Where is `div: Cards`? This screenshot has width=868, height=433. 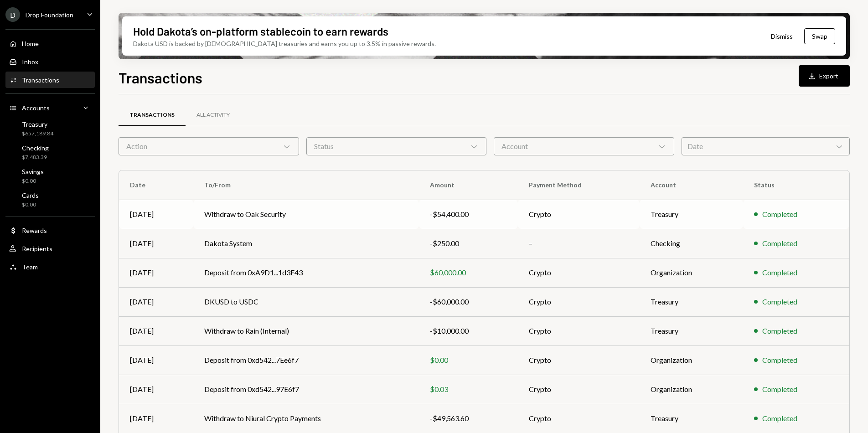 div: Cards is located at coordinates (30, 195).